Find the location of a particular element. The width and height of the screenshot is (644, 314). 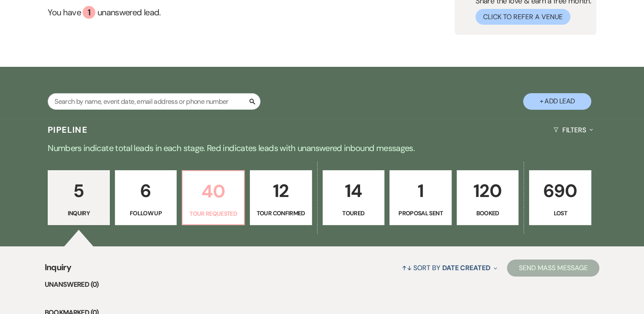

div: 1 is located at coordinates (89, 12).